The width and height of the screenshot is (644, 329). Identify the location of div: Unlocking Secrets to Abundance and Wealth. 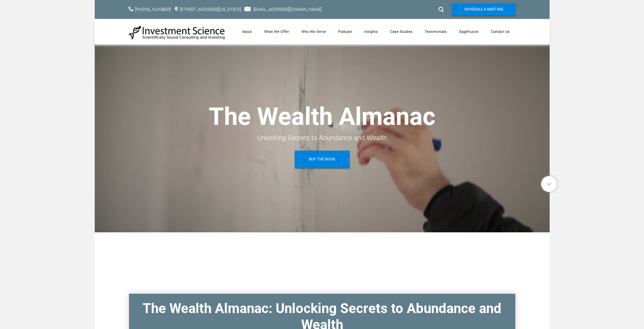
(322, 138).